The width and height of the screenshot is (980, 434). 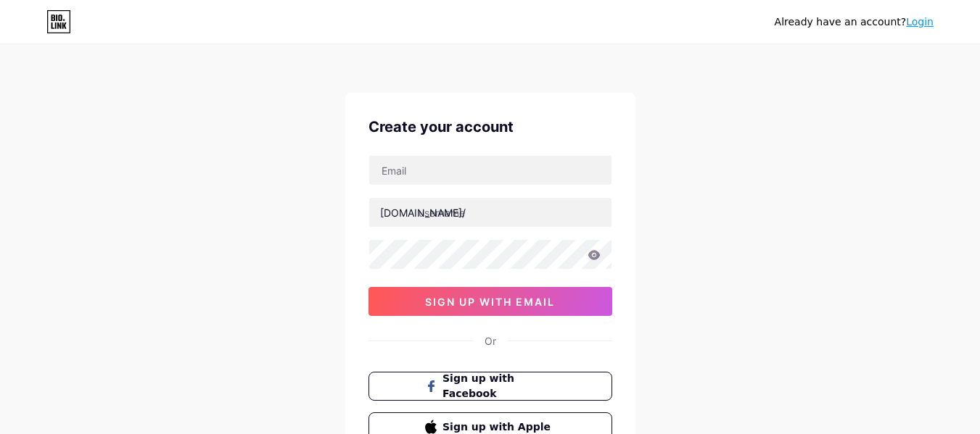 I want to click on div: Already have an account?, so click(x=854, y=21).